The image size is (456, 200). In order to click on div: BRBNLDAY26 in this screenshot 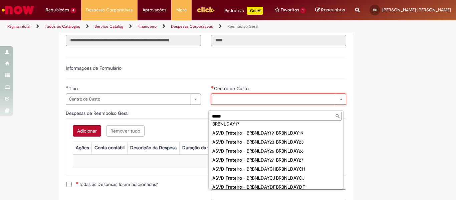, I will do `click(308, 151)`.